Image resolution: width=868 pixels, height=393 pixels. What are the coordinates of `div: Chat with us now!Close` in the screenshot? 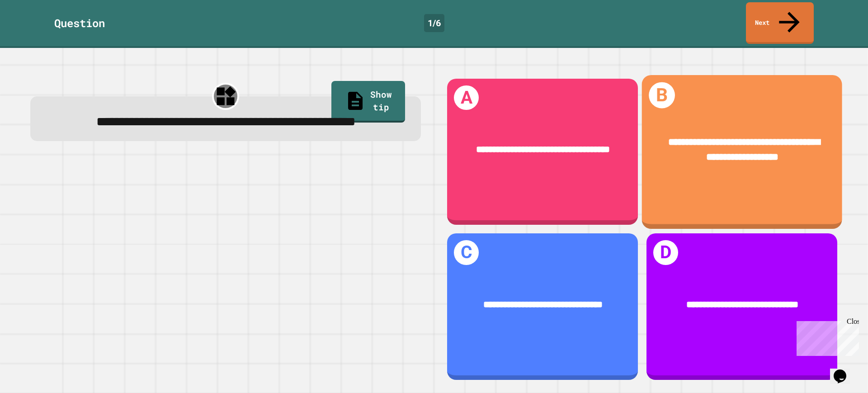 It's located at (33, 31).